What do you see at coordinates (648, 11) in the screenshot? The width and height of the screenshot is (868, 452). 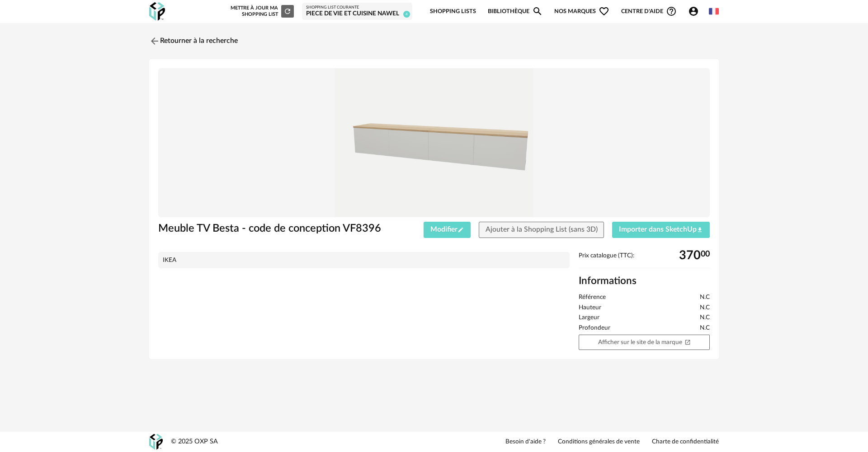 I see `span: Centre d'aideHelp Circle Outline icon` at bounding box center [648, 11].